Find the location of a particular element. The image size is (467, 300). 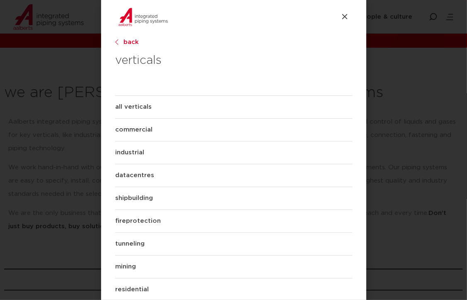

a: tunneling is located at coordinates (234, 244).